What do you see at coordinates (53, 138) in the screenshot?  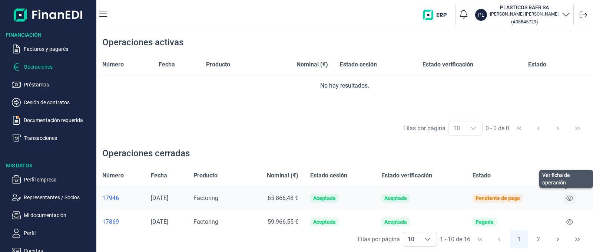 I see `button: Transacciones` at bounding box center [53, 138].